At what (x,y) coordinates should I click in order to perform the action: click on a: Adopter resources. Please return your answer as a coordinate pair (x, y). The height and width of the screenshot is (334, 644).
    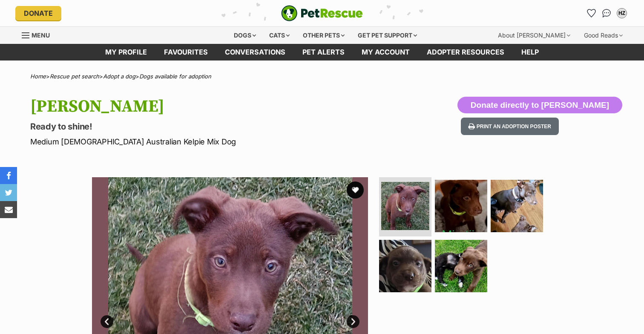
    Looking at the image, I should click on (466, 52).